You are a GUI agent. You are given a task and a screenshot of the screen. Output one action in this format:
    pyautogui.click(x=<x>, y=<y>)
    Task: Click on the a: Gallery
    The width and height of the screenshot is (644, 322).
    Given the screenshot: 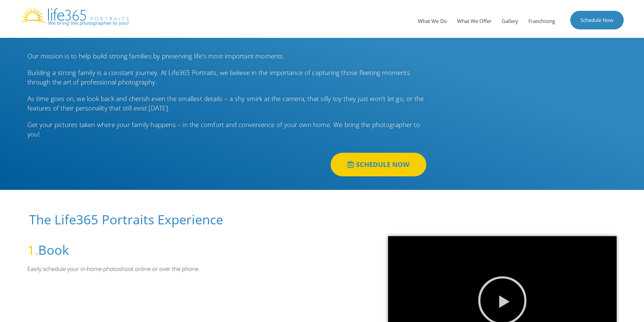 What is the action you would take?
    pyautogui.click(x=510, y=21)
    